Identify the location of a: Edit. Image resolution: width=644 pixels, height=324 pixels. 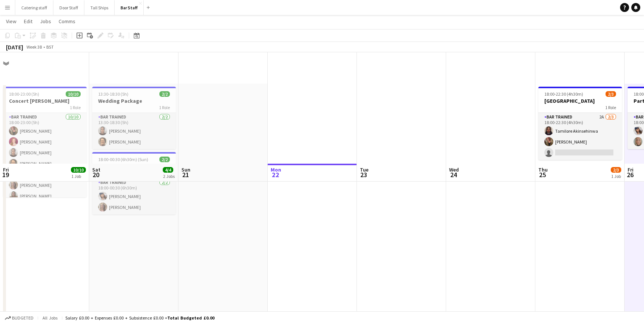
(28, 21).